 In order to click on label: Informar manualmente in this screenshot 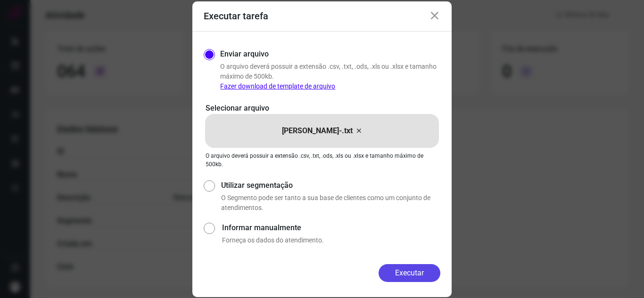, I will do `click(331, 228)`.